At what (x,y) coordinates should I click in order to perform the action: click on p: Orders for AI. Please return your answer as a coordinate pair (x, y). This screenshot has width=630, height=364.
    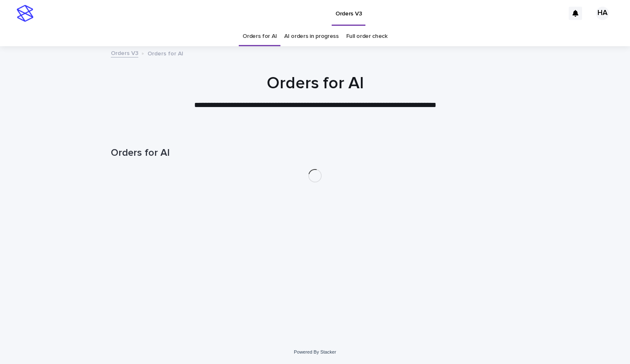
    Looking at the image, I should click on (165, 53).